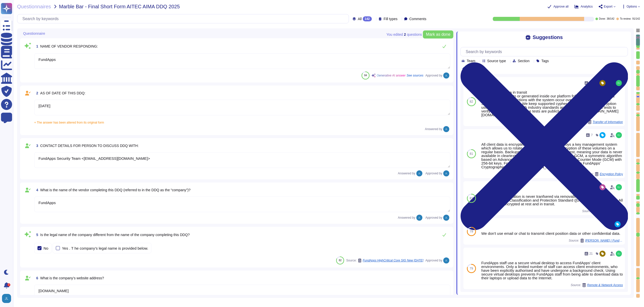 Image resolution: width=644 pixels, height=307 pixels. What do you see at coordinates (552, 270) in the screenshot?
I see `div: FundApps staff use a secure virtual desktop to access FundApps' client environments. Only a limit...` at bounding box center [552, 270].